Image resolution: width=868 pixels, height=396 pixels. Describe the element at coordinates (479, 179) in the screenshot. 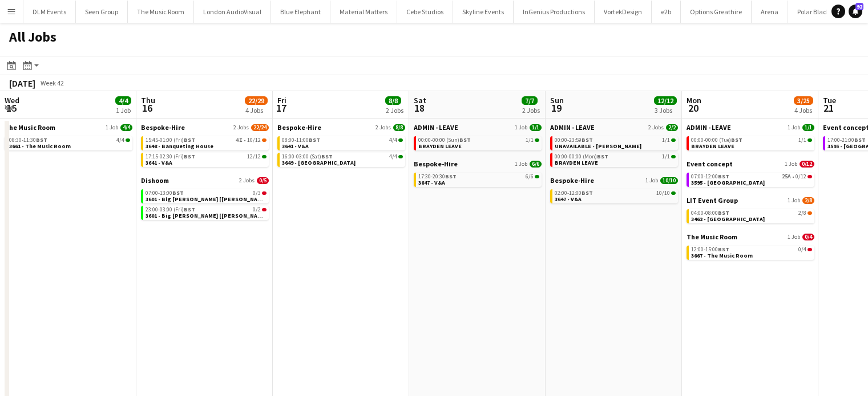

I see `a: 17:30-20:30BST6/63647 - V&A` at that location.